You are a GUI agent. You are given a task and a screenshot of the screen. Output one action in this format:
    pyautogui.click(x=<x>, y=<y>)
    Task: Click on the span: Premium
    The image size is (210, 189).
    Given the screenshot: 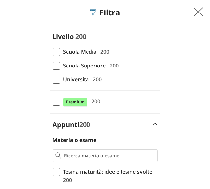 What is the action you would take?
    pyautogui.click(x=75, y=102)
    